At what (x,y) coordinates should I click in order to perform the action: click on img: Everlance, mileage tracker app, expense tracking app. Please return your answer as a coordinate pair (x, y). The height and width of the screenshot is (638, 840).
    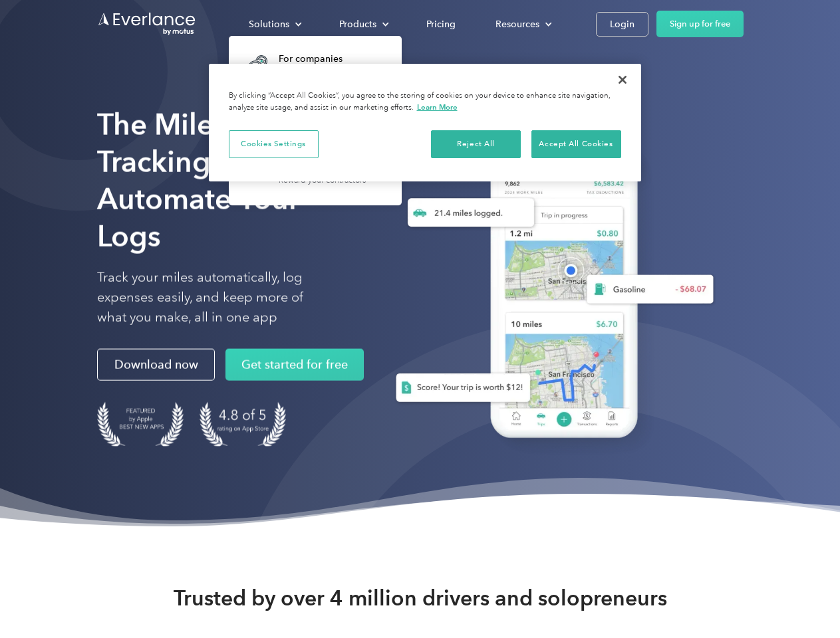
    Looking at the image, I should click on (549, 292).